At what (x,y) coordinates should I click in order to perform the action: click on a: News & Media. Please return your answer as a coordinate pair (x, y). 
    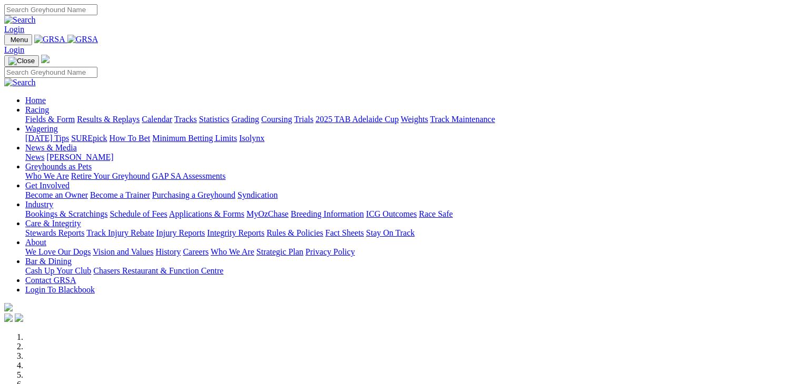
    Looking at the image, I should click on (51, 147).